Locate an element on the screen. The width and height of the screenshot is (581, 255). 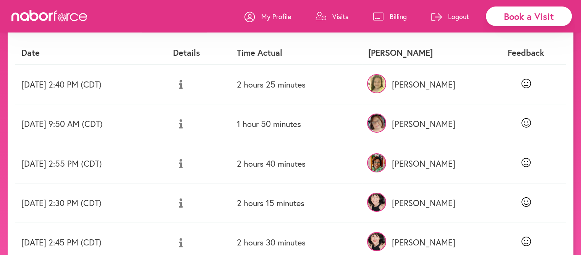
a: Visits is located at coordinates (332, 16).